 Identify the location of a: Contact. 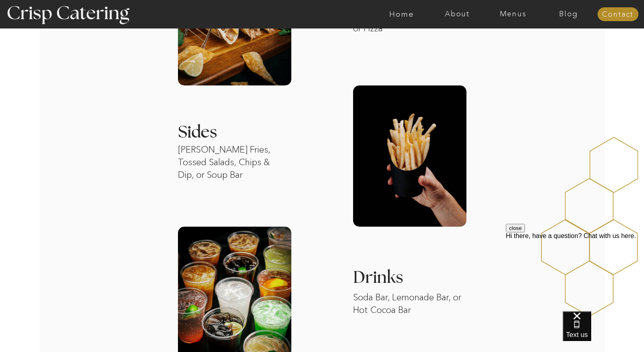
(618, 15).